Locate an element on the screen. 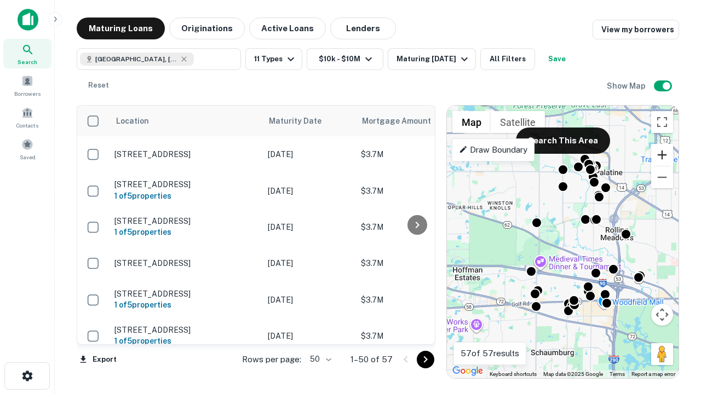  a: View my borrowers is located at coordinates (635, 30).